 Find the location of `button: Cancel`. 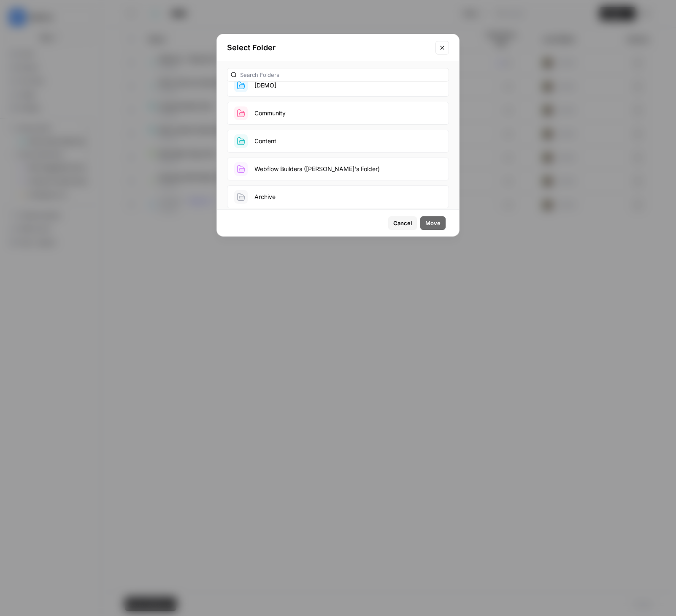

button: Cancel is located at coordinates (403, 222).